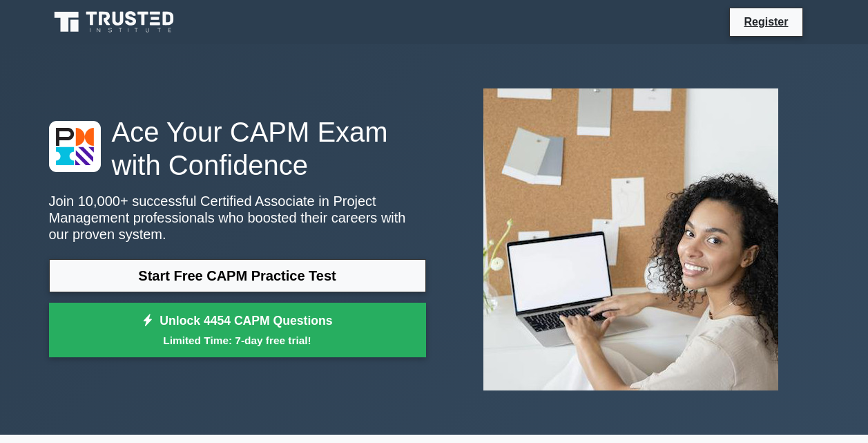  What do you see at coordinates (237, 340) in the screenshot?
I see `small: Limited Time: 7-day free trial!` at bounding box center [237, 340].